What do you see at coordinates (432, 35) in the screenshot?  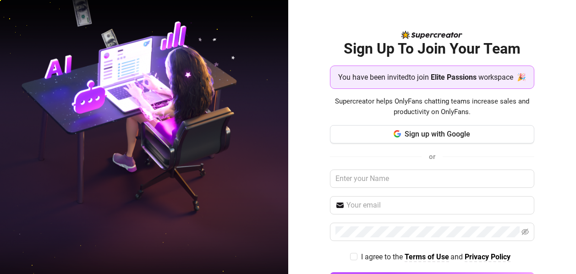 I see `img: logo-BBDzfeDw.svg` at bounding box center [432, 35].